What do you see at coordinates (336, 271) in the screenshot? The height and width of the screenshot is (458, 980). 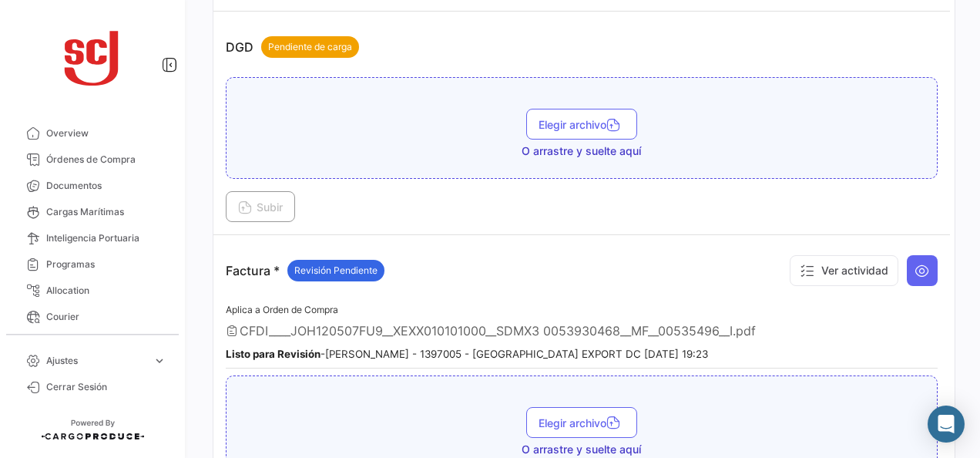 I see `span: Revisión Pendiente` at bounding box center [336, 271].